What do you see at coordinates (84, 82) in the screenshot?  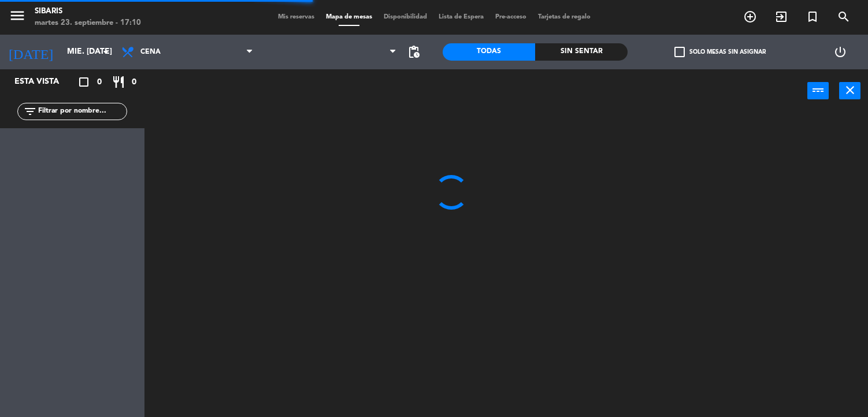 I see `i: crop_square` at bounding box center [84, 82].